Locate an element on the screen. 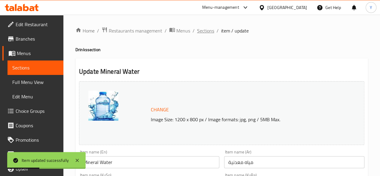 The image size is (380, 176). span: Y is located at coordinates (371, 8).